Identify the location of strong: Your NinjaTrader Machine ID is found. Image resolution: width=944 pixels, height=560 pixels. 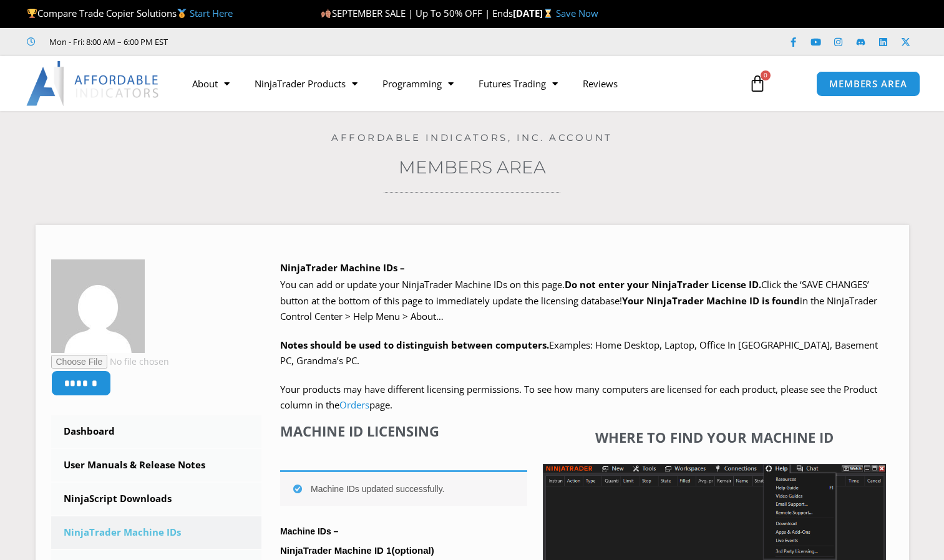
(711, 301).